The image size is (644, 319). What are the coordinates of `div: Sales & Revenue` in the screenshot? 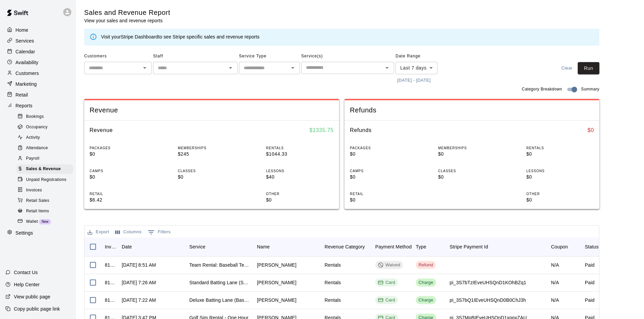 It's located at (45, 169).